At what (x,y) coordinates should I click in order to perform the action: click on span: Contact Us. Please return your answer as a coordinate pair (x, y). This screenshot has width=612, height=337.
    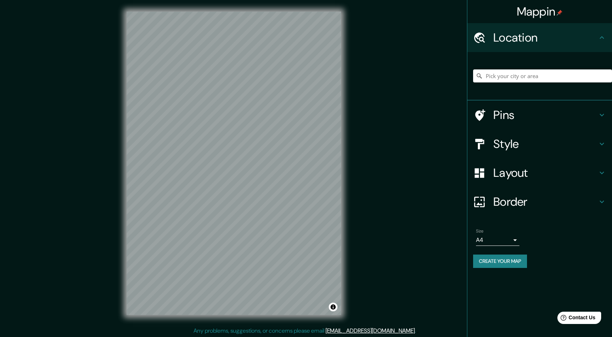
    Looking at the image, I should click on (34, 9).